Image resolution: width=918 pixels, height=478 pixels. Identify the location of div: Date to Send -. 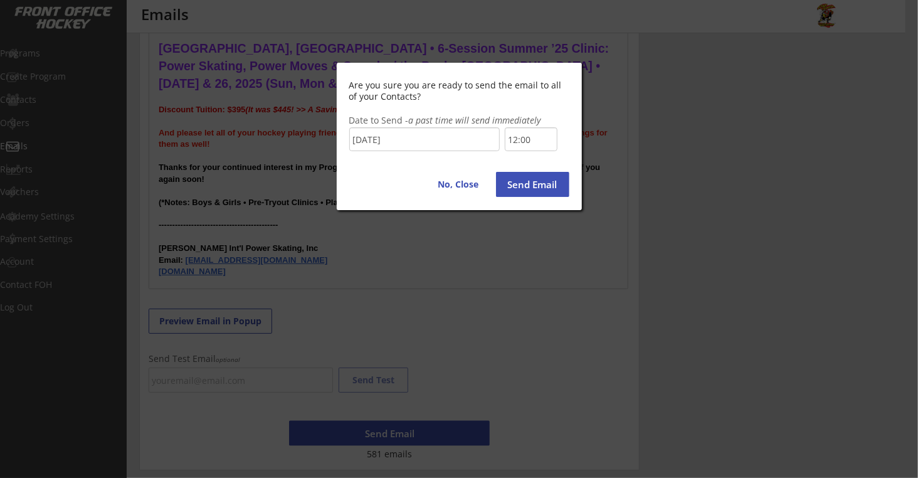
(459, 120).